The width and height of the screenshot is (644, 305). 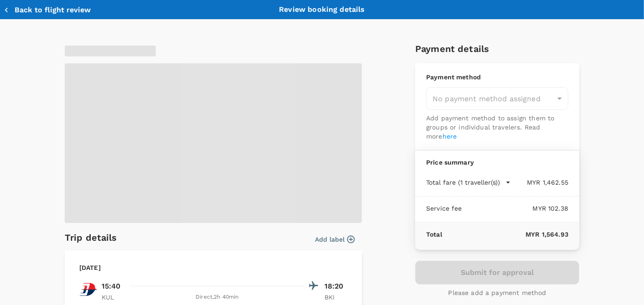 I want to click on button: Total fare (1 traveller(s)), so click(x=469, y=182).